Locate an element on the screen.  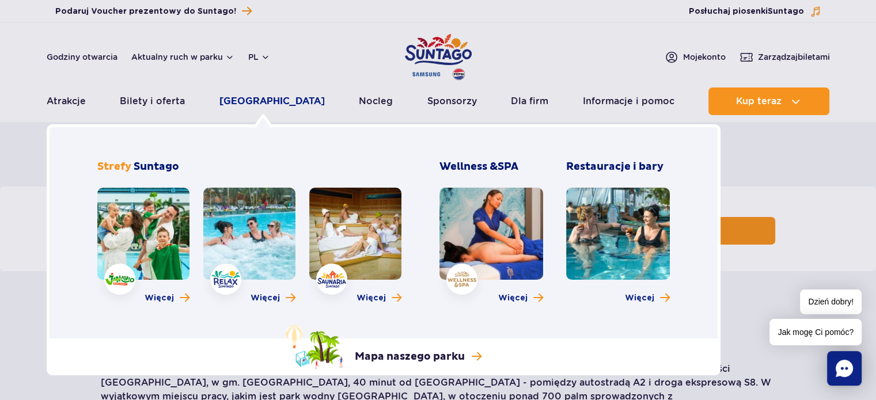
div: Chat is located at coordinates (845, 369).